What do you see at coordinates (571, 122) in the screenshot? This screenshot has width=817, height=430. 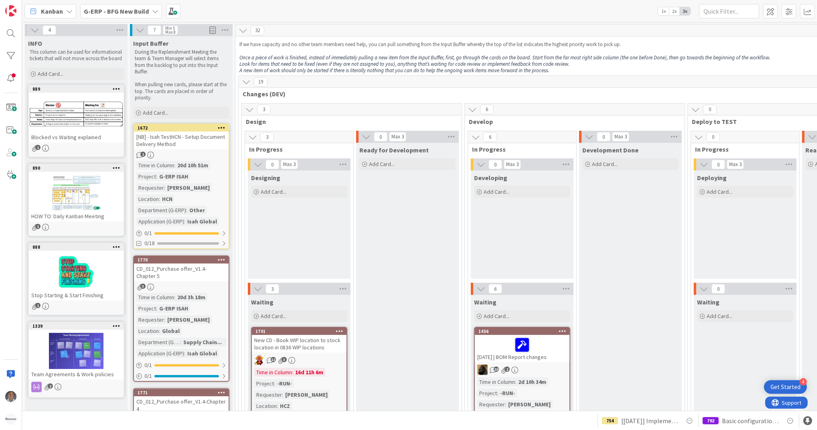 I see `span: Develop` at bounding box center [571, 122].